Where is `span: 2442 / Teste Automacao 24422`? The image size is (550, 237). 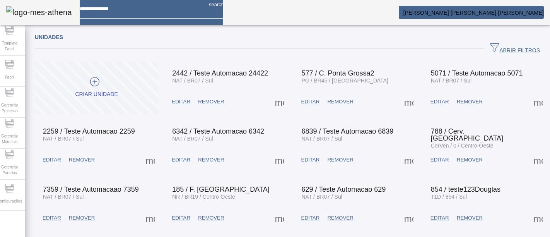 span: 2442 / Teste Automacao 24422 is located at coordinates (220, 73).